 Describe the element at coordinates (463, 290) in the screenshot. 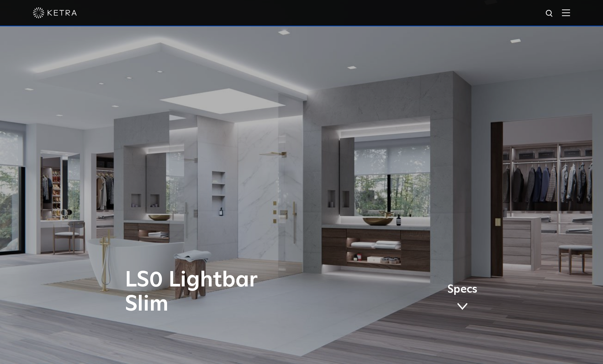

I see `span: Specs` at that location.